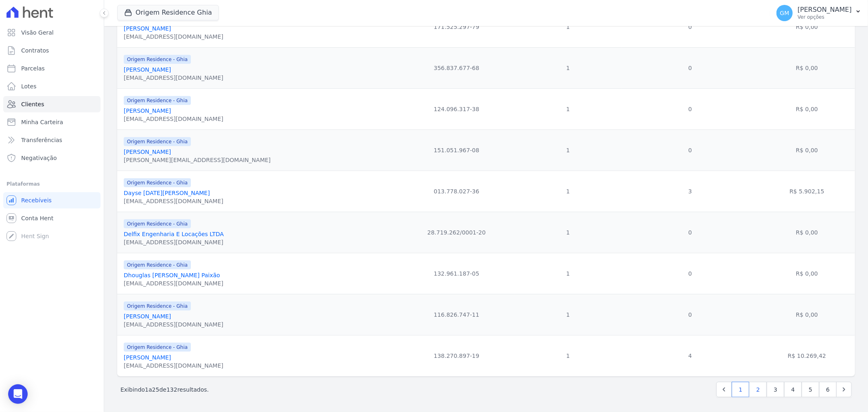 This screenshot has width=868, height=412. I want to click on span: Conta Hent, so click(37, 218).